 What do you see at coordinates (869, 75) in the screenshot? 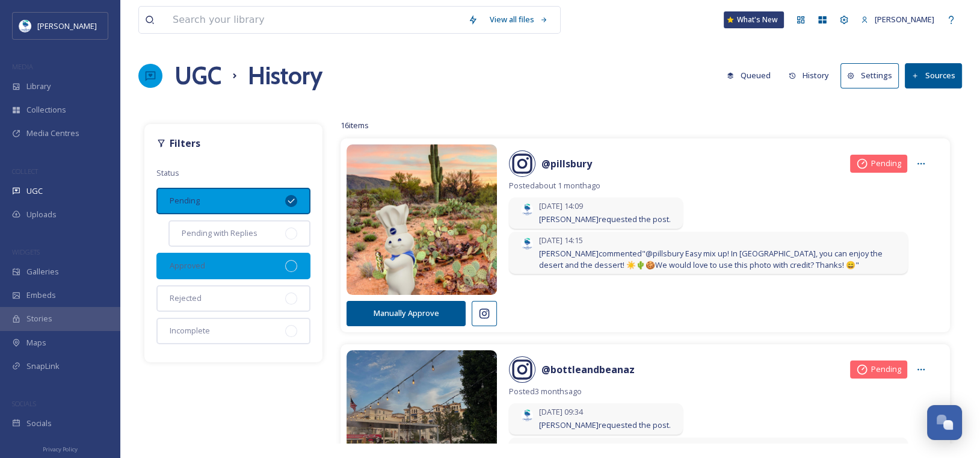
I see `button: Settings` at bounding box center [869, 75].